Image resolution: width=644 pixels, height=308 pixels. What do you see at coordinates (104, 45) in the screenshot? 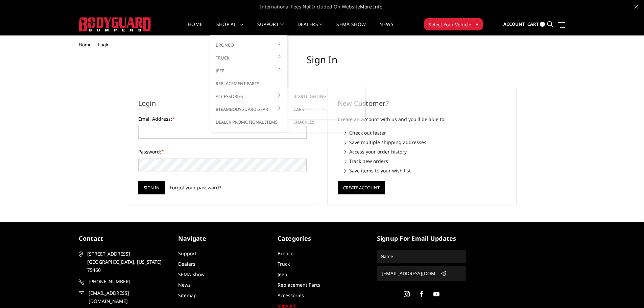
I see `span: Login` at bounding box center [104, 45].